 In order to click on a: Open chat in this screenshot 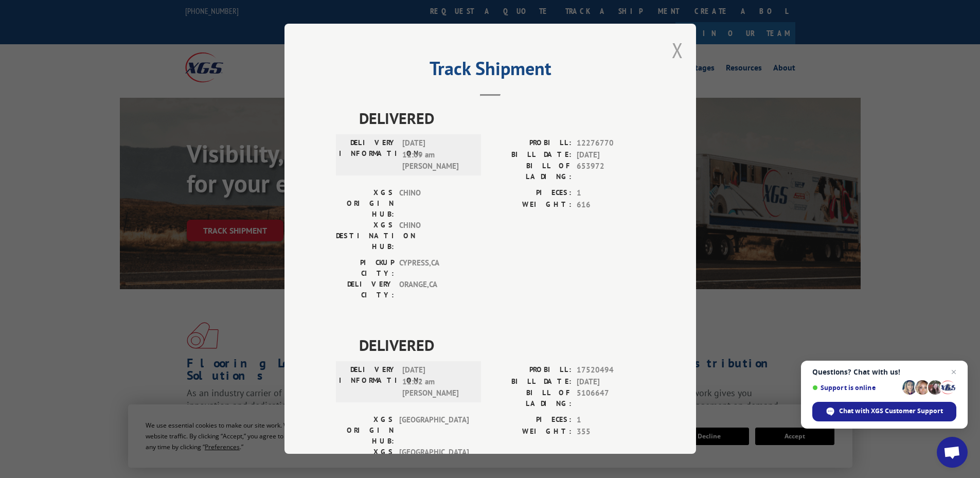, I will do `click(952, 452)`.